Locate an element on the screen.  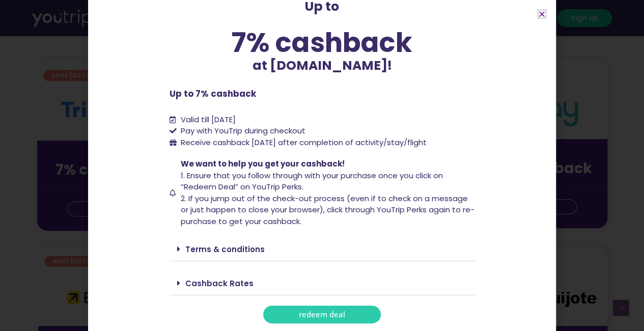
div: Cashback Rates is located at coordinates (322, 283).